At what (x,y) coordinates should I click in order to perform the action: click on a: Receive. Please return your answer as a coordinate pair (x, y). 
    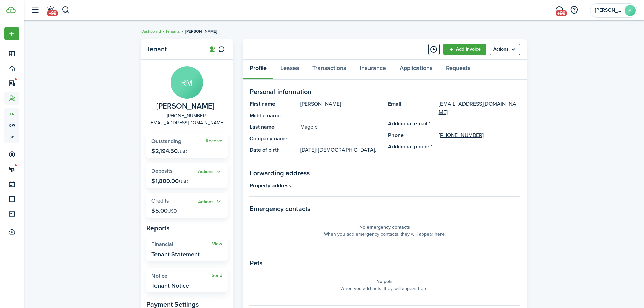
    Looking at the image, I should click on (214, 141).